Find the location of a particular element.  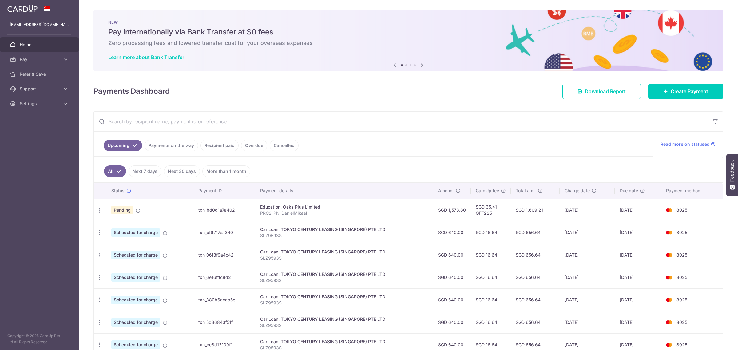

a: Read more on statuses is located at coordinates (688, 144).